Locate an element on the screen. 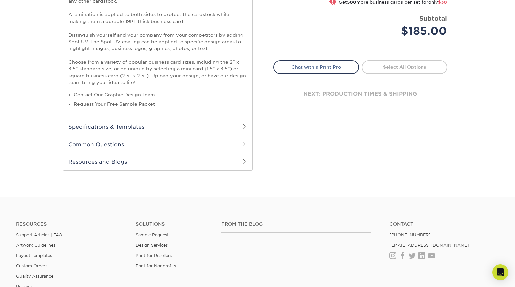 The image size is (515, 287). a: Artwork Guidelines is located at coordinates (36, 245).